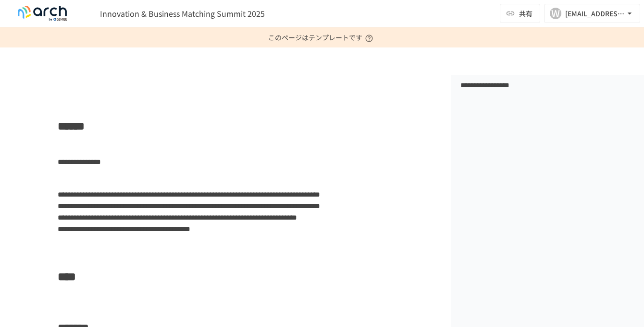 This screenshot has width=644, height=327. I want to click on p: このページはテンプレートです, so click(322, 38).